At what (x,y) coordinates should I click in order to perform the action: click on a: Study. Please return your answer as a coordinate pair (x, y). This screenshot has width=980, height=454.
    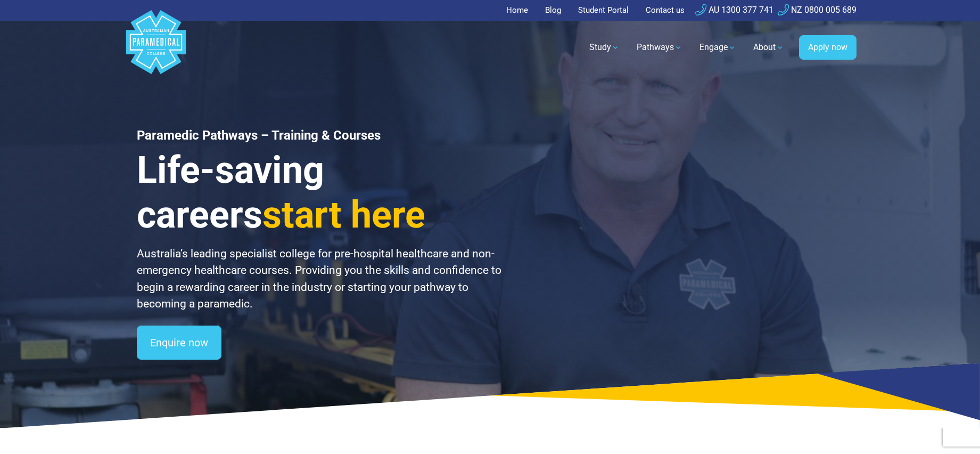
    Looking at the image, I should click on (604, 48).